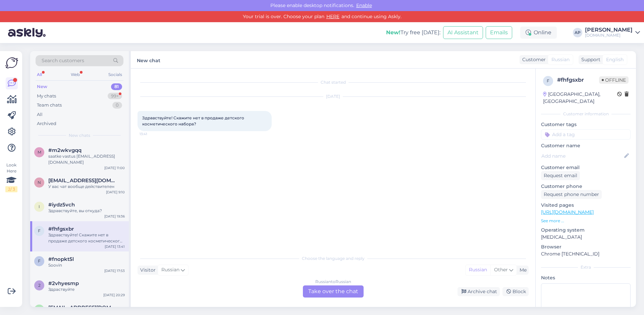 This screenshot has width=644, height=315. What do you see at coordinates (586, 267) in the screenshot?
I see `div: Extra` at bounding box center [586, 267].